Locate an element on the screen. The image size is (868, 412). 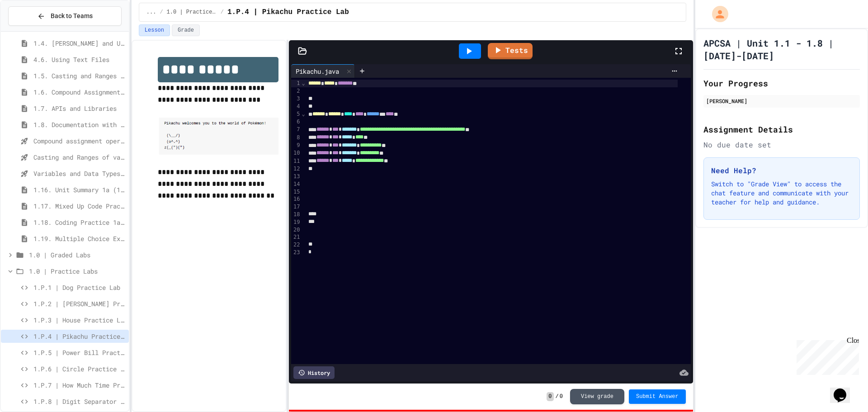
button: Submit Answer is located at coordinates (657, 397).